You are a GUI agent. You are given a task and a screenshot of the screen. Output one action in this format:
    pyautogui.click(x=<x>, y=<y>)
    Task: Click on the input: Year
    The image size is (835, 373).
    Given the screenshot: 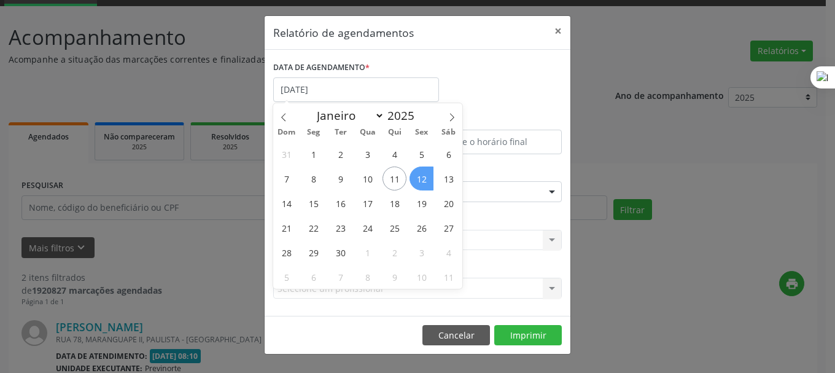 What is the action you would take?
    pyautogui.click(x=404, y=115)
    